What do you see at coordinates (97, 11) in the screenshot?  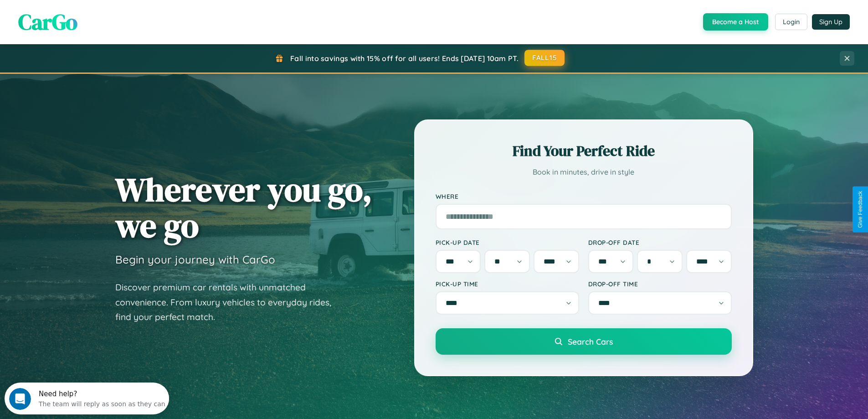 I see `div: Need help?` at bounding box center [97, 11].